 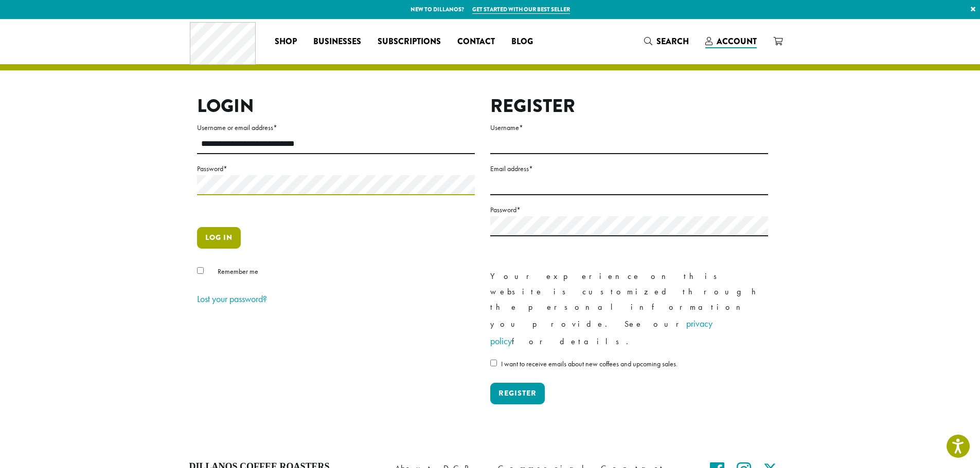 What do you see at coordinates (589, 364) in the screenshot?
I see `span: I want to receive emails about new coffees and upcoming sales.` at bounding box center [589, 364].